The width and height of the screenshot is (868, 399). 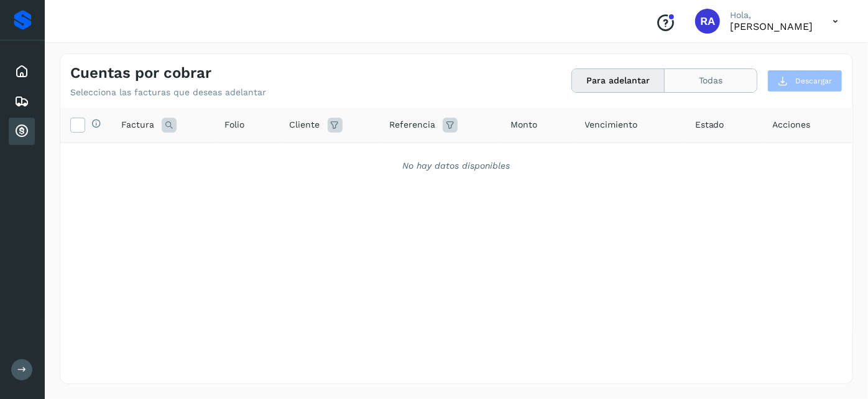 What do you see at coordinates (137, 124) in the screenshot?
I see `span: Factura` at bounding box center [137, 124].